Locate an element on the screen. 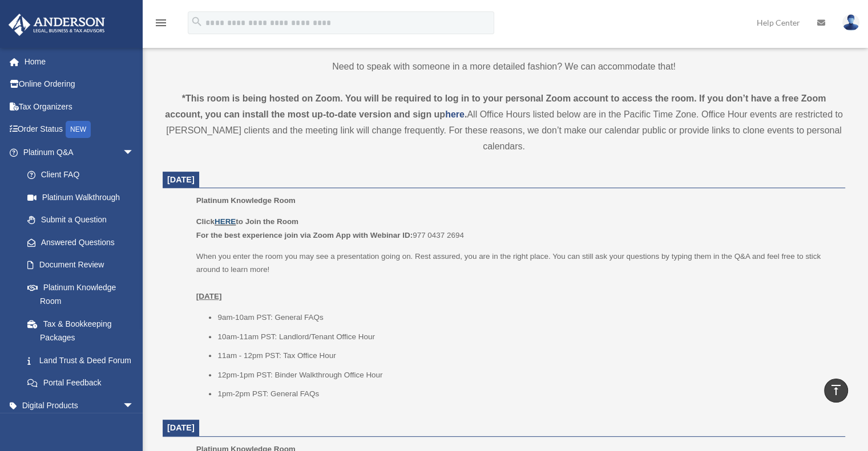  a: Platinum Walkthrough is located at coordinates (83, 197).